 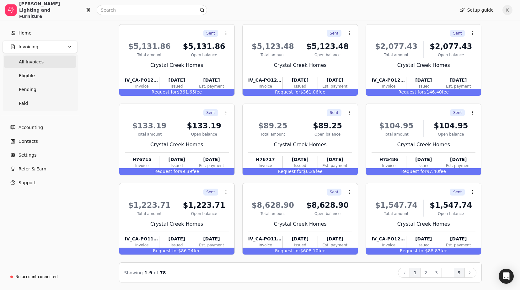 I want to click on button: K, so click(x=507, y=10).